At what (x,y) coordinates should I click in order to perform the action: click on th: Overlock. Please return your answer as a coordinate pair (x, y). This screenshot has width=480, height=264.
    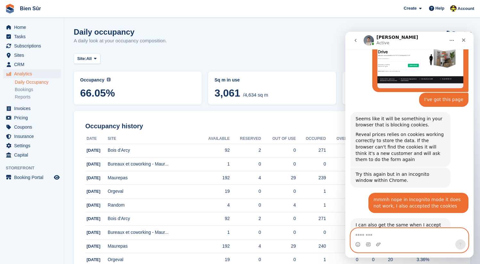
    Looking at the image, I should click on (342, 139).